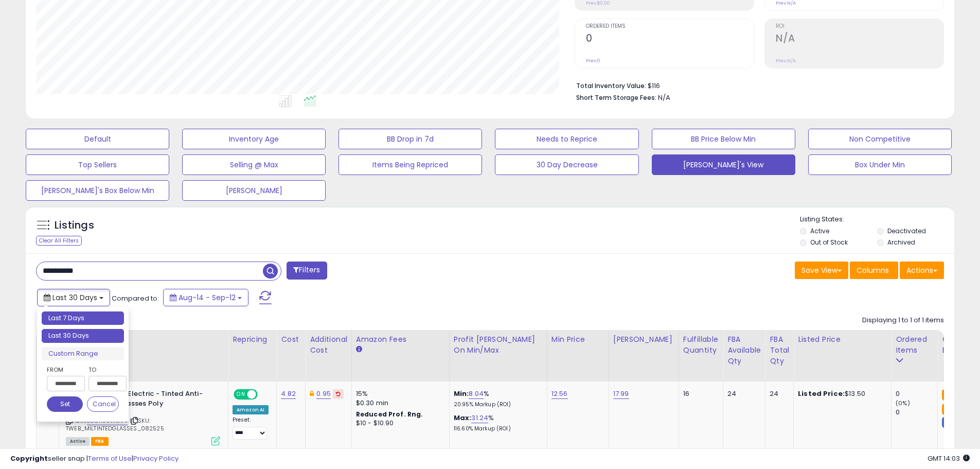 This screenshot has height=469, width=980. I want to click on div: Amazon AI, so click(251, 409).